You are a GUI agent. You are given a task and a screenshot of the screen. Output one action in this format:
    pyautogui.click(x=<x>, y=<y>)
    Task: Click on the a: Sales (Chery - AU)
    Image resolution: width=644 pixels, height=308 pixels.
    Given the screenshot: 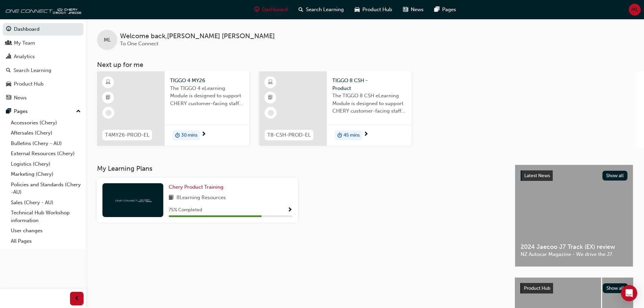 What is the action you would take?
    pyautogui.click(x=46, y=202)
    